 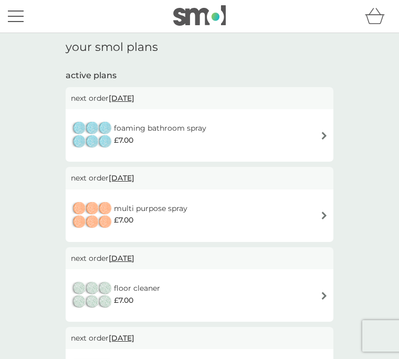 I want to click on img: foaming bathroom spray, so click(x=92, y=135).